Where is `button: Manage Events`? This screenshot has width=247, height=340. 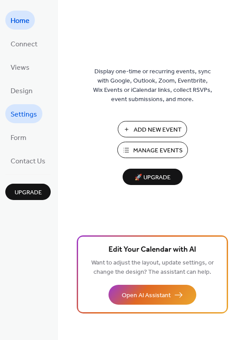
button: Manage Events is located at coordinates (153, 150).